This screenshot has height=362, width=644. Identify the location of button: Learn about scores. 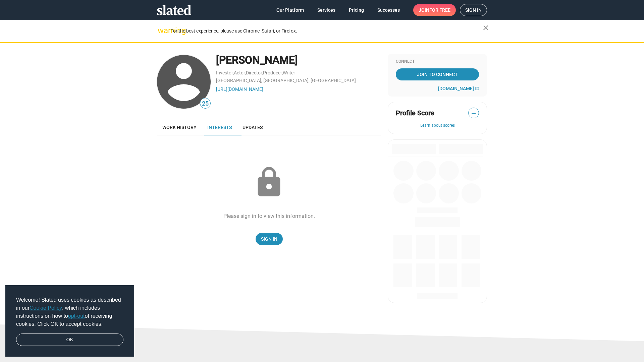
(437, 126).